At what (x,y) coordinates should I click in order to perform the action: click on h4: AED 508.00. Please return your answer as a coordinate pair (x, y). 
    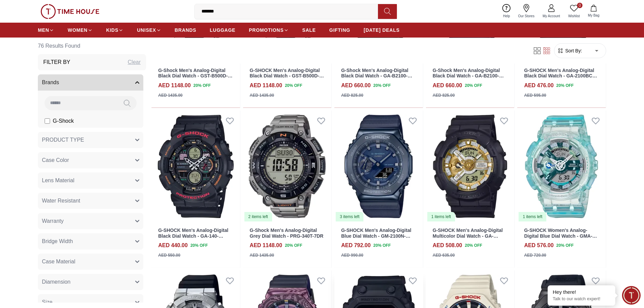
    Looking at the image, I should click on (447, 246).